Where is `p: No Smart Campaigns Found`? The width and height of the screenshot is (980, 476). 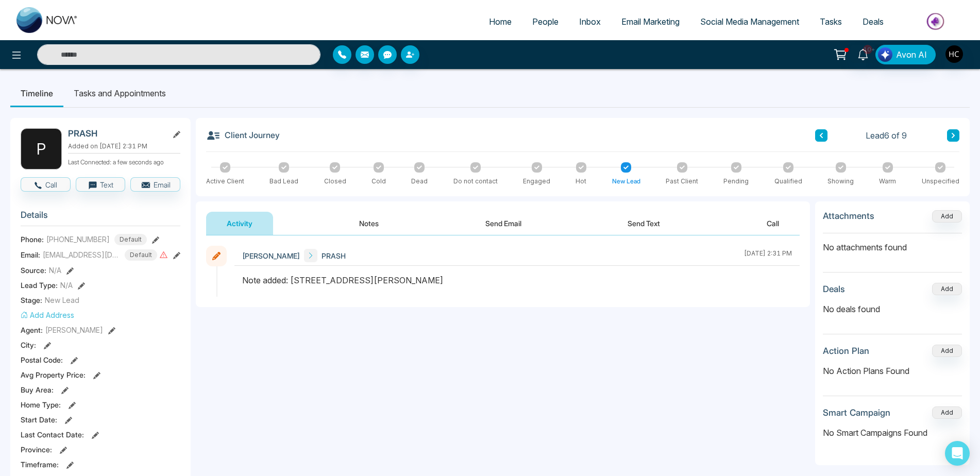 p: No Smart Campaigns Found is located at coordinates (892, 433).